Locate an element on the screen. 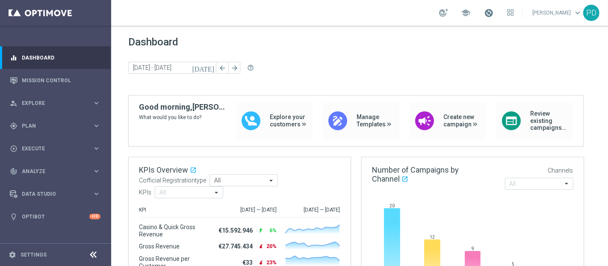 This screenshot has height=266, width=608. i: lightbulb is located at coordinates (14, 216).